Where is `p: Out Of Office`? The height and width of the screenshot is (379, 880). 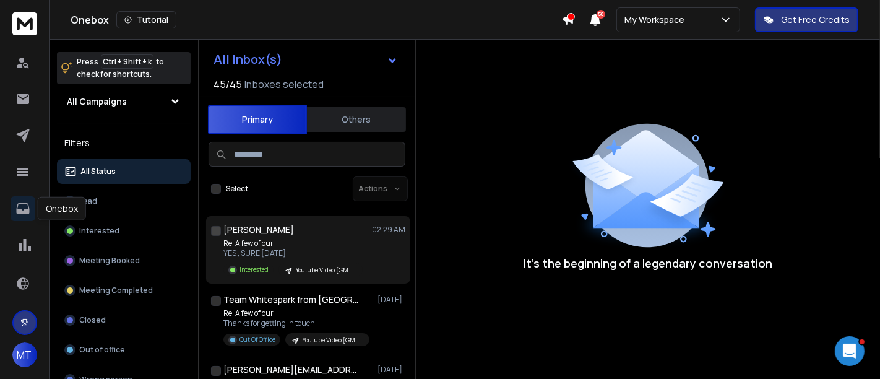
p: Out Of Office is located at coordinates (258, 339).